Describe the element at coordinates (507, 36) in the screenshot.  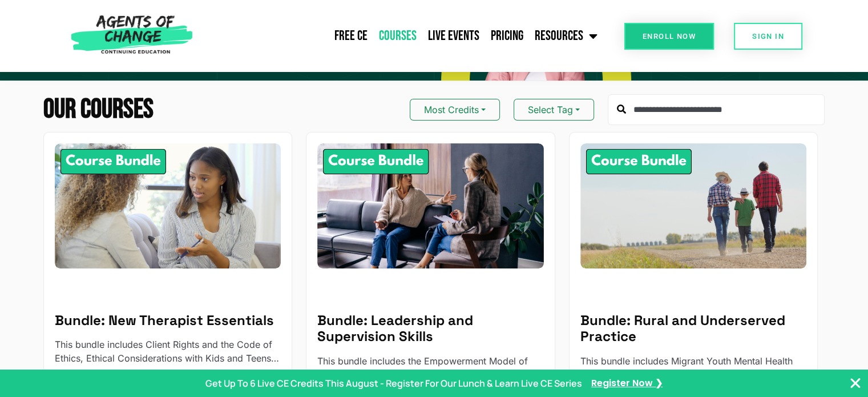
I see `a: Pricing` at that location.